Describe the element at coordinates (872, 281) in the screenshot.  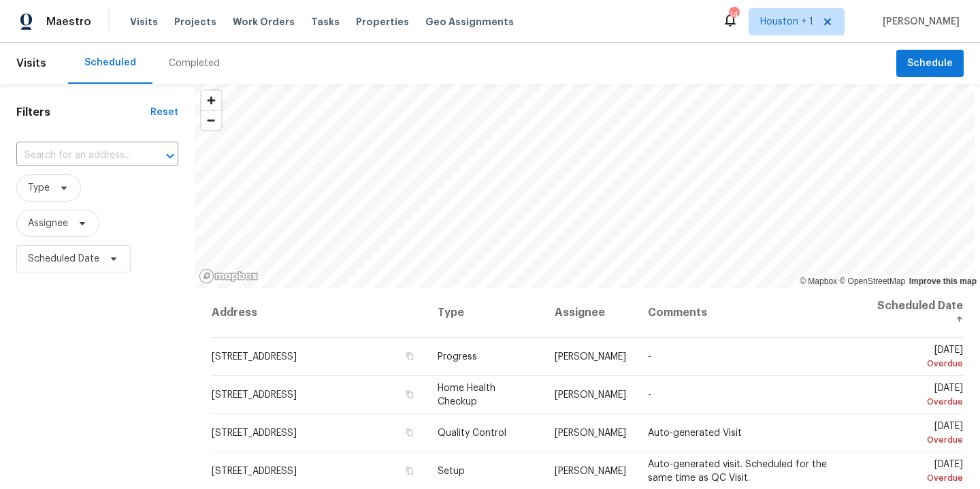
I see `a: OpenStreetMap` at that location.